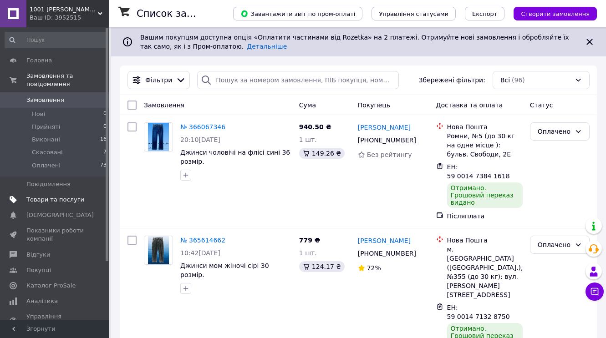 Image resolution: width=606 pixels, height=338 pixels. Describe the element at coordinates (315, 127) in the screenshot. I see `span: 940.50 ₴` at that location.